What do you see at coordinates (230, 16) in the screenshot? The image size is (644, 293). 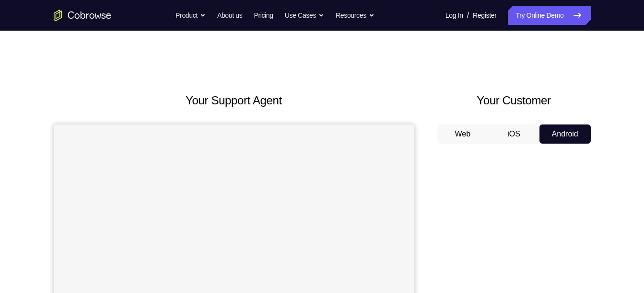 I see `a: About us` at bounding box center [230, 16].